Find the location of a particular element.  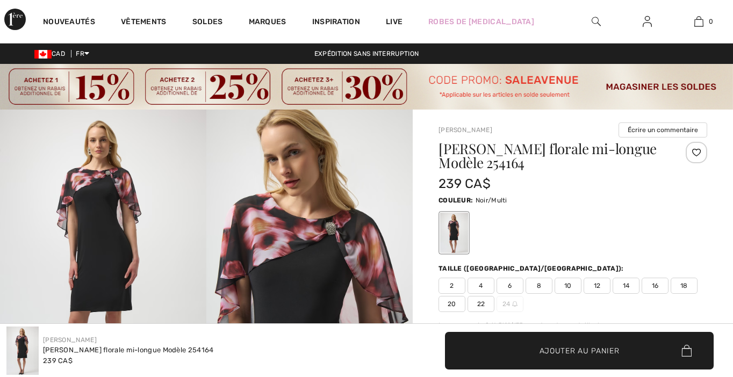

span: 18 is located at coordinates (684, 286).